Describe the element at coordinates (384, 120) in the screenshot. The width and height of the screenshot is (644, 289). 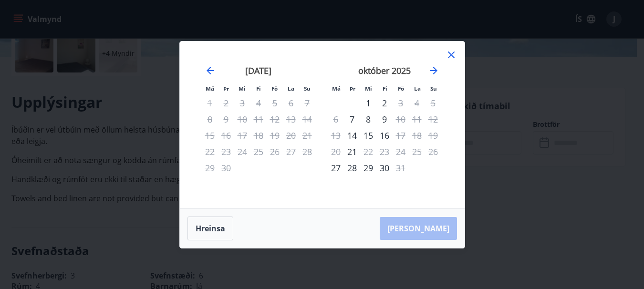
I see `td: fimmtudagur, 9. október 2025` at that location.